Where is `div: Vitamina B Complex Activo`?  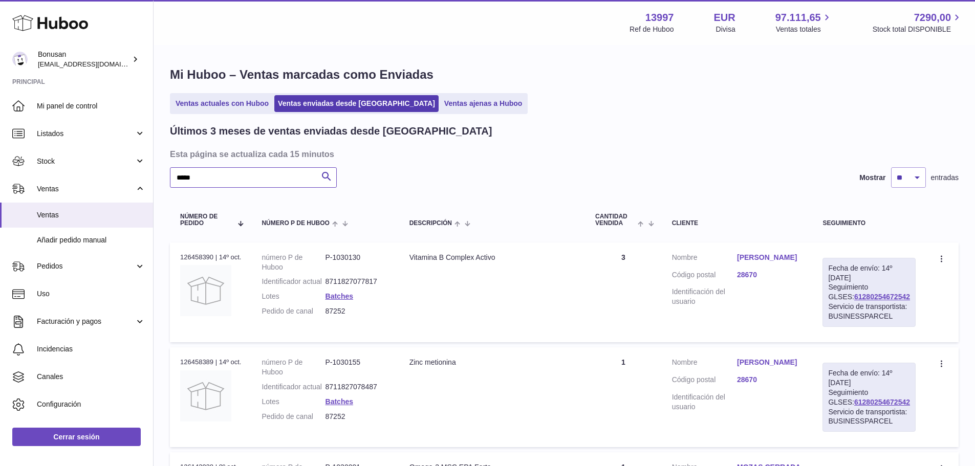 div: Vitamina B Complex Activo is located at coordinates (492, 257).